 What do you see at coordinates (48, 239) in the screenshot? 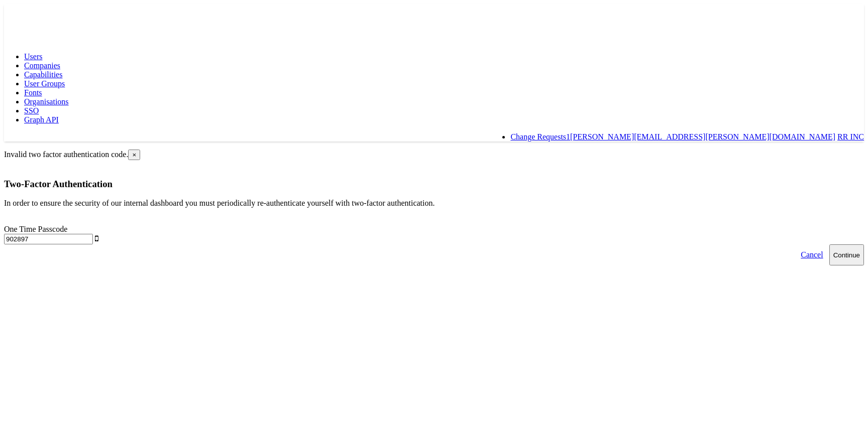
I see `input: Enter the code` at bounding box center [48, 239].